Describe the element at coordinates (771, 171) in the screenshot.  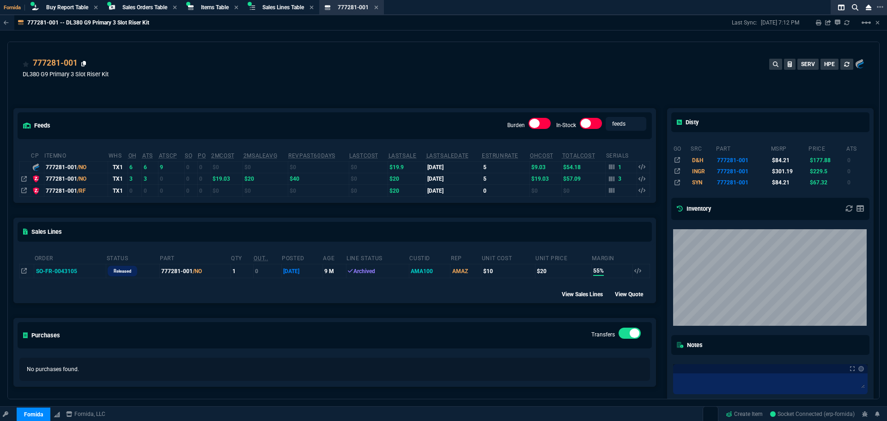
I see `tr: HP DL380 G9 RISER CARD 1YR IMS WARRANTY STANDARD` at that location.